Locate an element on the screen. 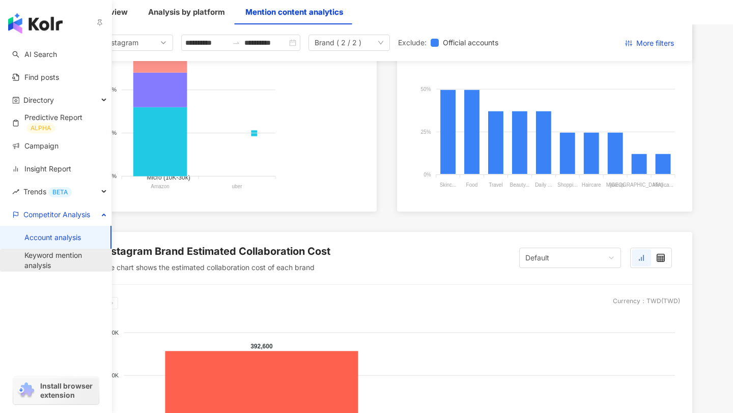 The width and height of the screenshot is (733, 413). tspan: 50% is located at coordinates (426, 89).